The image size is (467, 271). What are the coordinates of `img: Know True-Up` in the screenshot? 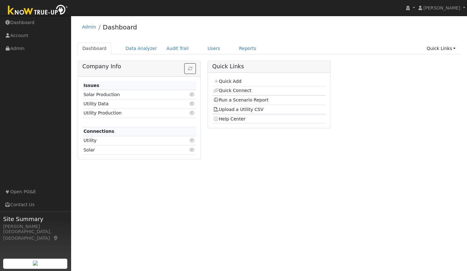 It's located at (38, 10).